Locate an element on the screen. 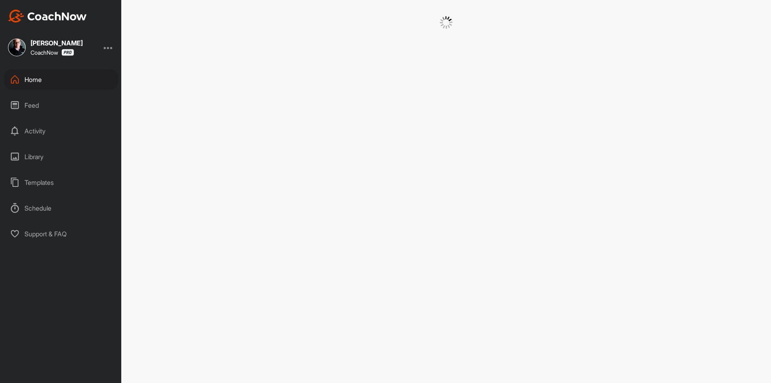  img: CoachNow is located at coordinates (47, 16).